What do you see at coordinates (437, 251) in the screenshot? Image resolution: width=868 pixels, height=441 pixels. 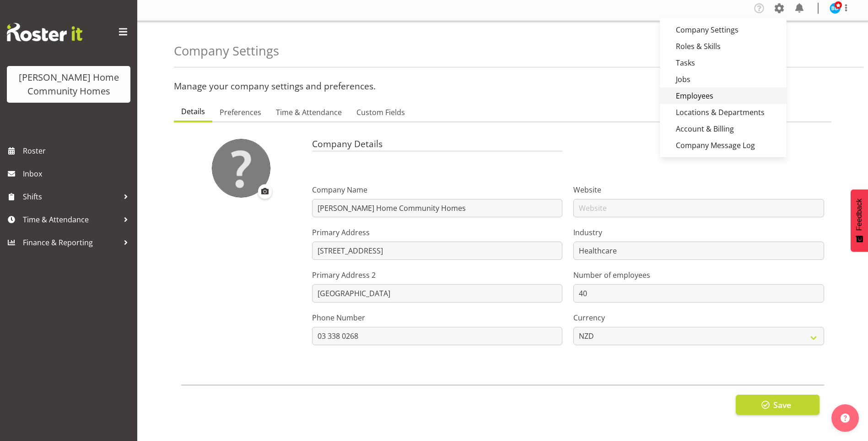 I see `input: Primary Address` at bounding box center [437, 251].